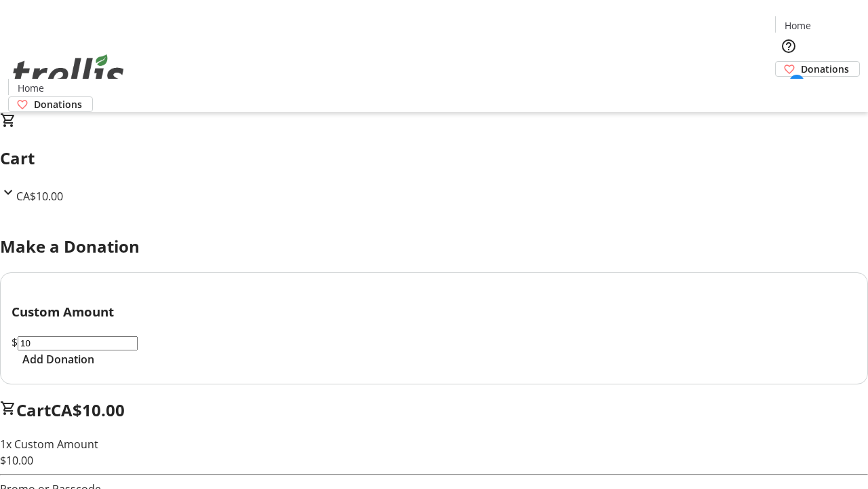 Image resolution: width=868 pixels, height=489 pixels. Describe the element at coordinates (789, 46) in the screenshot. I see `button: Help` at that location.